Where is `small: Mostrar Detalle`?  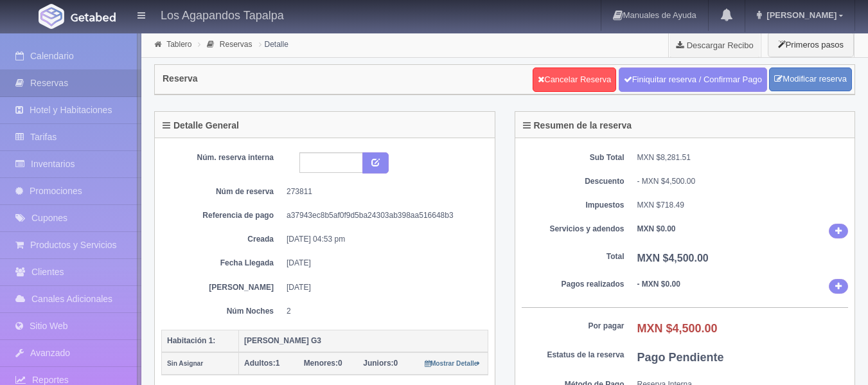
small: Mostrar Detalle is located at coordinates (452, 364).